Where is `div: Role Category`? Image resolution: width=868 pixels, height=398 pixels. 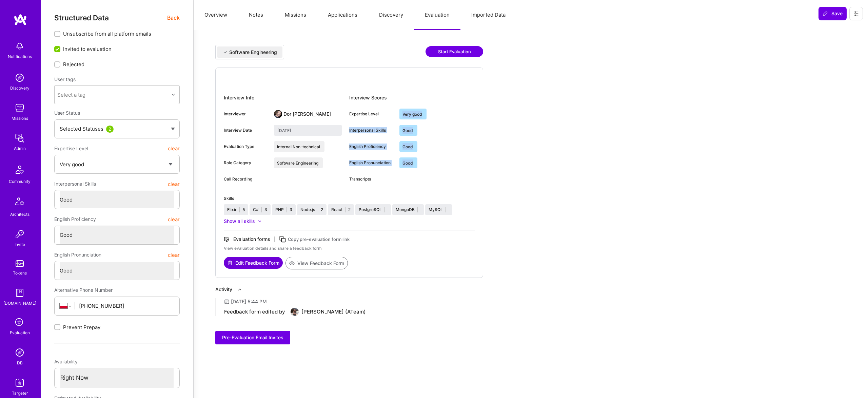 div: Role Category is located at coordinates (246, 163).